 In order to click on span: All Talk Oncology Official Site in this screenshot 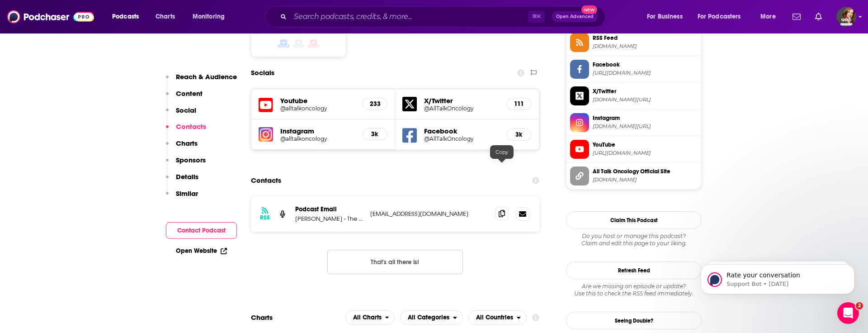, I will do `click(645, 171)`.